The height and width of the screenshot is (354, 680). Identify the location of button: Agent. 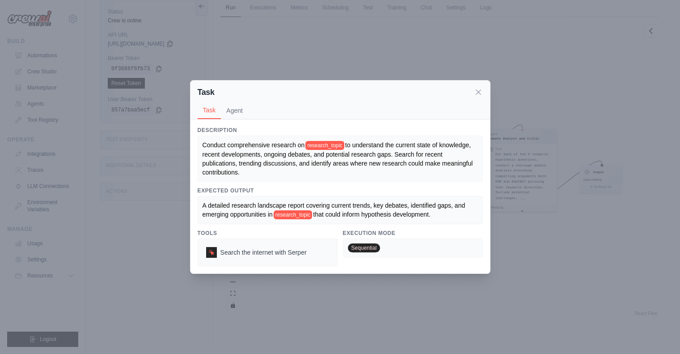
(234, 111).